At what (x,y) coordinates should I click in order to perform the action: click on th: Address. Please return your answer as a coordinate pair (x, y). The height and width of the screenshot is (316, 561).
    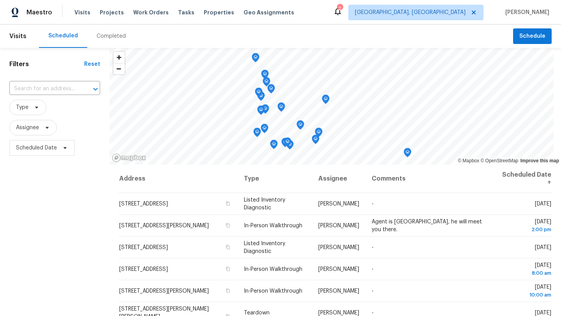
    Looking at the image, I should click on (178, 179).